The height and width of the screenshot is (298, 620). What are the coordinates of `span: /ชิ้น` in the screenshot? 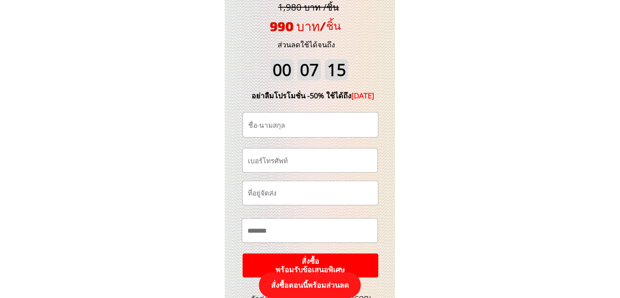 It's located at (330, 25).